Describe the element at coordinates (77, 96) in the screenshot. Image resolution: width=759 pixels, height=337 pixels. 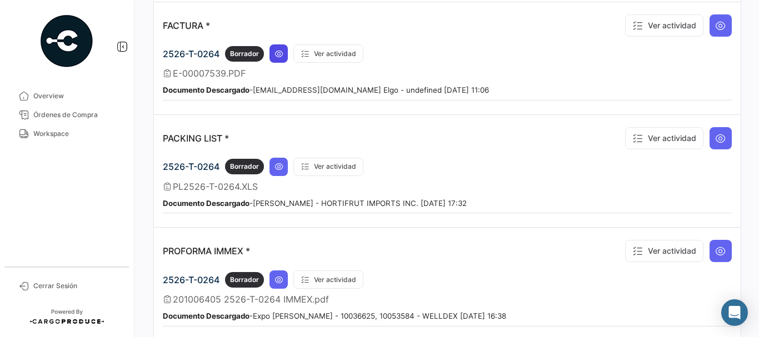
I see `span: Overview` at that location.